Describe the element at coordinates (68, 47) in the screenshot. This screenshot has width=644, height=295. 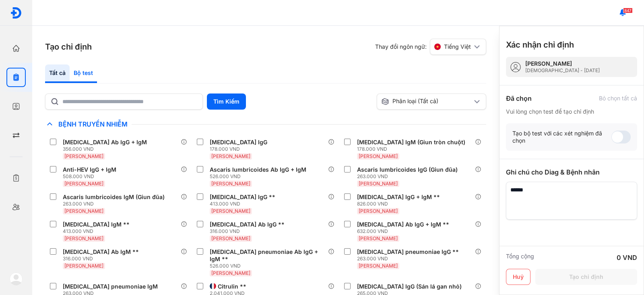
I see `h3: Tạo chỉ định` at that location.